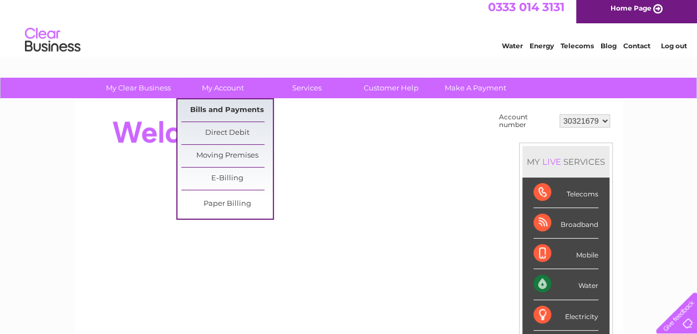 The height and width of the screenshot is (334, 697). Describe the element at coordinates (475, 88) in the screenshot. I see `a: Make A Payment` at that location.